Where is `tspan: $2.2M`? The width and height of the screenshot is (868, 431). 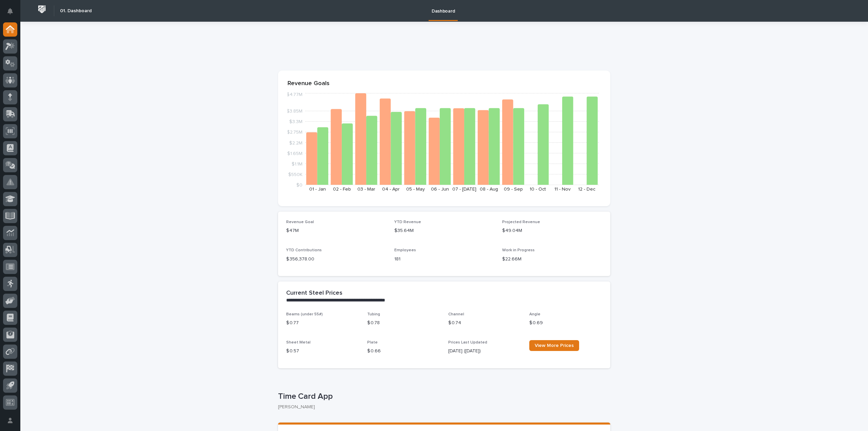 tspan: $2.2M is located at coordinates (295, 142).